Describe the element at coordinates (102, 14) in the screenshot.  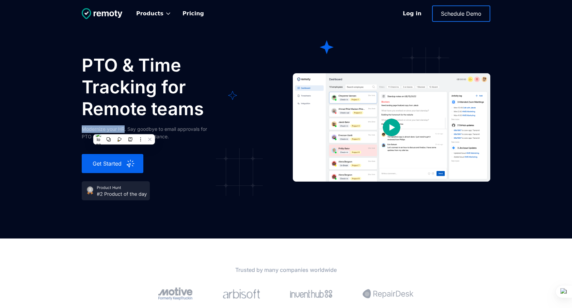
I see `img: Untitled UI logotext` at that location.